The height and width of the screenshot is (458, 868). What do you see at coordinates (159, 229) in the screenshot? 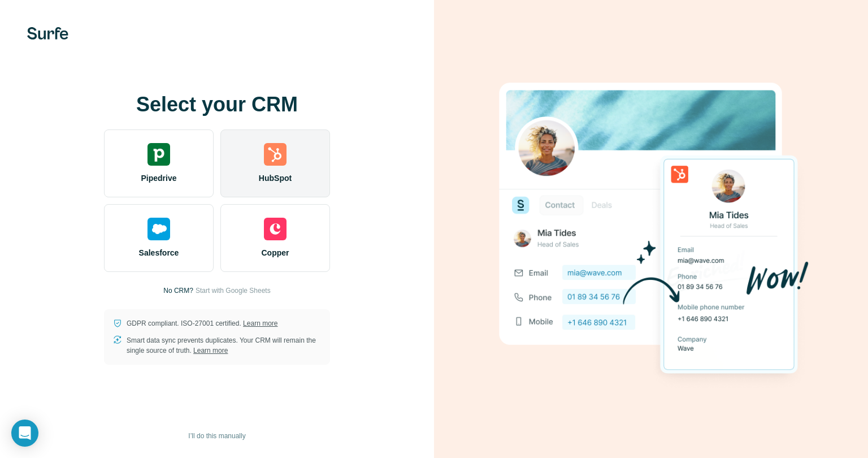
I see `img: salesforce's logo` at bounding box center [159, 229].